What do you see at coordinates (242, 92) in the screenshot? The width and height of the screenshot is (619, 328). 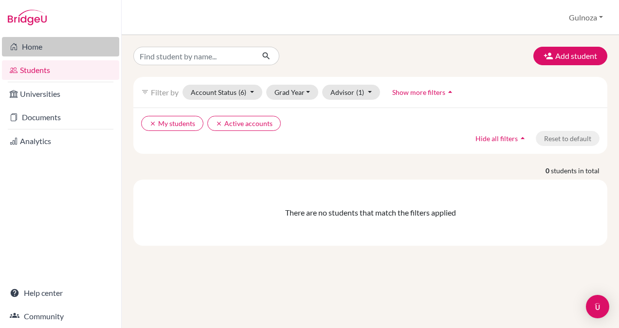 I see `span: (6)` at bounding box center [242, 92].